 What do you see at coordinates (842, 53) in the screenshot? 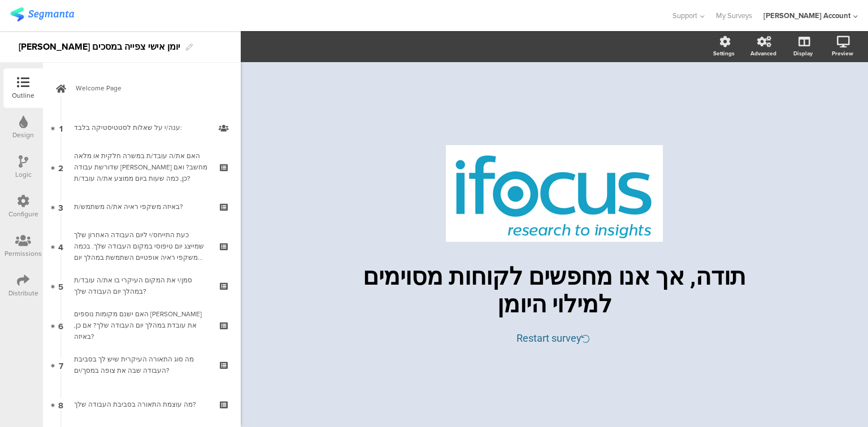
I see `div: Preview` at bounding box center [842, 53].